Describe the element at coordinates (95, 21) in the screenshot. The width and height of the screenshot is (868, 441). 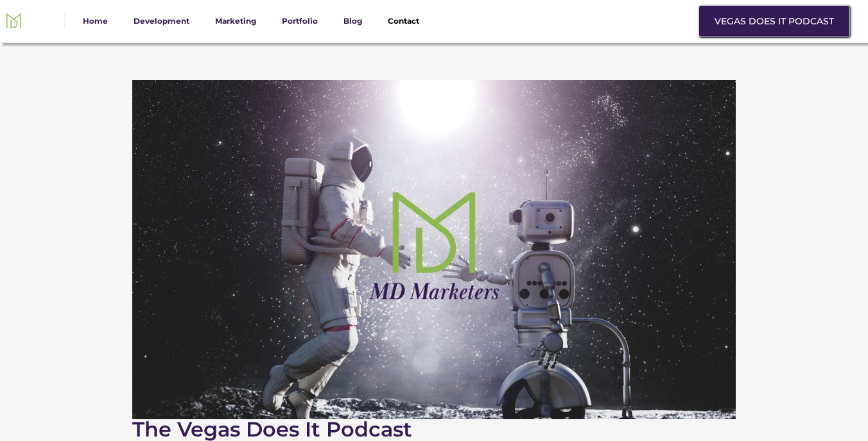
I see `a: Home` at that location.